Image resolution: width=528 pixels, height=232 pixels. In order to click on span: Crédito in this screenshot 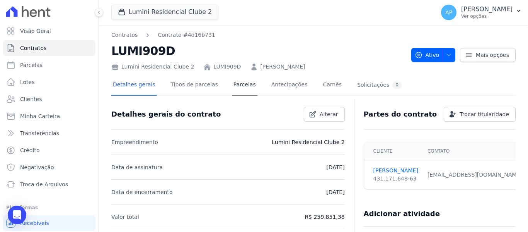, I will do `click(30, 150)`.